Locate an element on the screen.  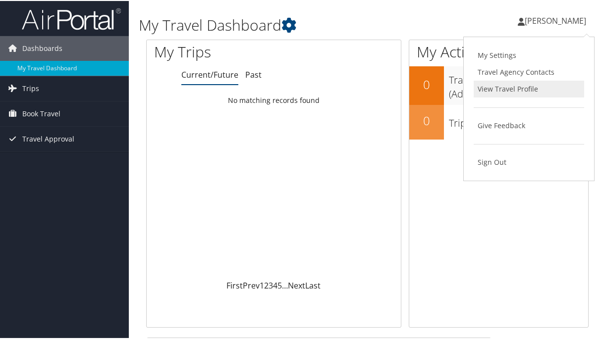
a: 0Trips Missing Hotels is located at coordinates (498, 121).